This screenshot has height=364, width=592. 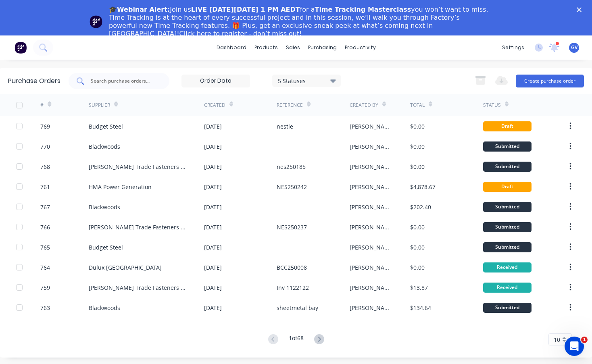 What do you see at coordinates (584, 339) in the screenshot?
I see `span: 1` at bounding box center [584, 339].